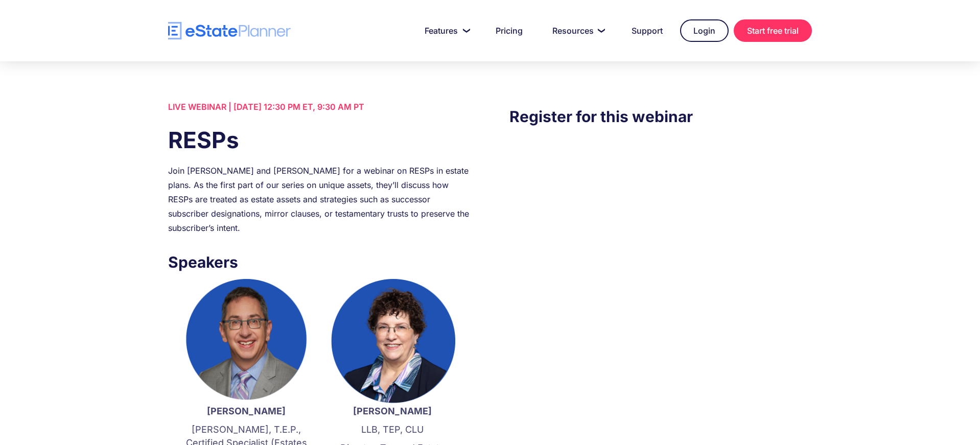 The image size is (980, 445). Describe the element at coordinates (319, 140) in the screenshot. I see `h1: RESPs` at that location.